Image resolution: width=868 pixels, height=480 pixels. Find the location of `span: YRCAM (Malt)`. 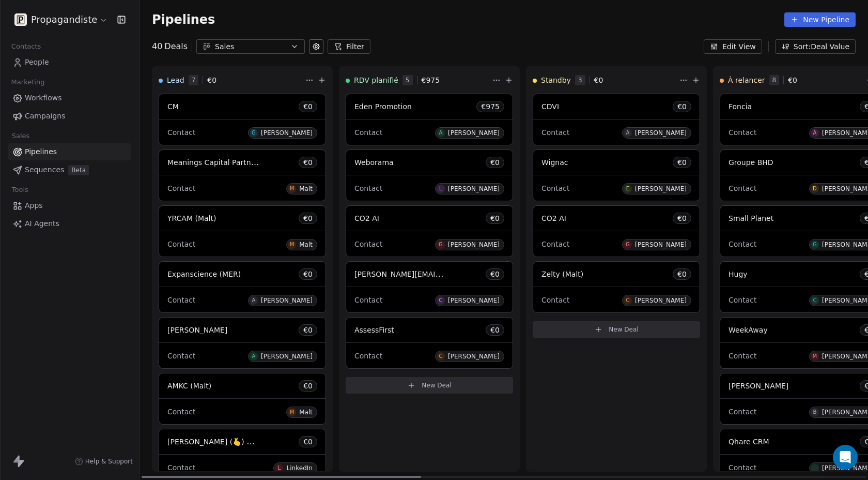

span: YRCAM (Malt) is located at coordinates (191, 219).